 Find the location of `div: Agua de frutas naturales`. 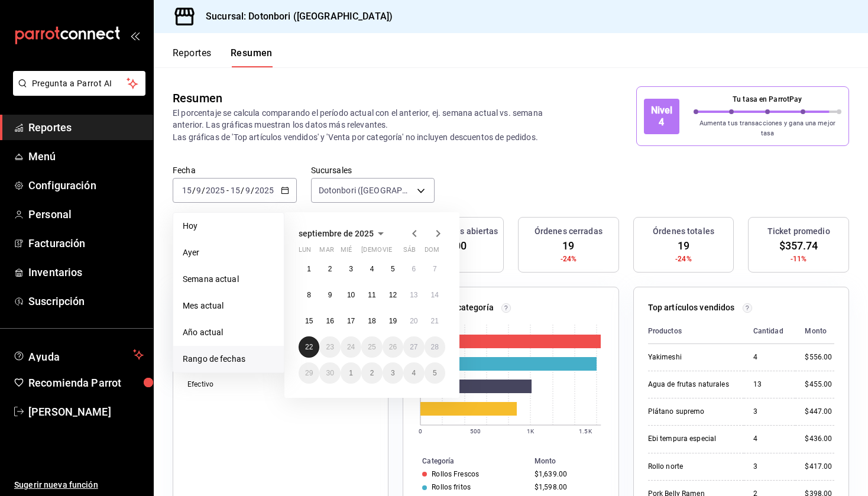

div: Agua de frutas naturales is located at coordinates (691, 385).